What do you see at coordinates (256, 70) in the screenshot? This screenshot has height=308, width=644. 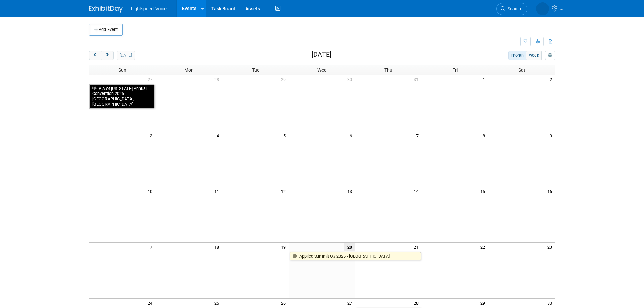 I see `span: Tue` at bounding box center [256, 70].